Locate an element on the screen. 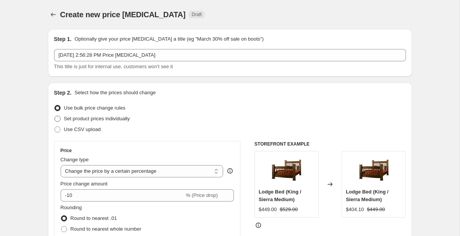  button: Price change jobs is located at coordinates (53, 15).